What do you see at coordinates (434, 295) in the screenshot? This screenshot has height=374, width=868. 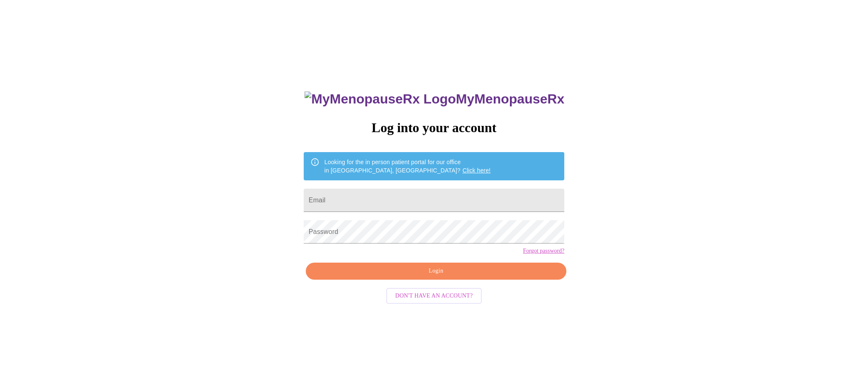 I see `span: Don't have an account?` at bounding box center [434, 295].